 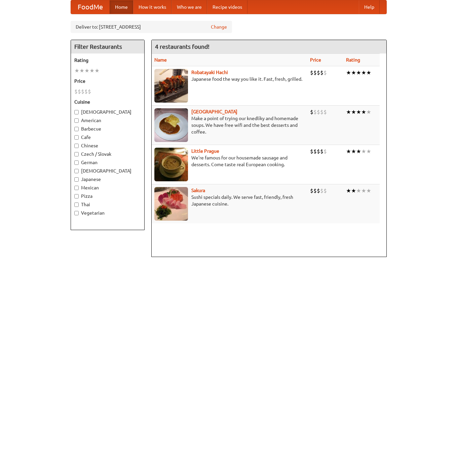 What do you see at coordinates (152, 7) in the screenshot?
I see `a: How it works` at bounding box center [152, 7].